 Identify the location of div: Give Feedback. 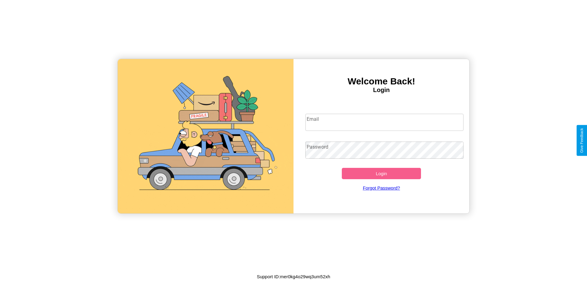
(581, 140).